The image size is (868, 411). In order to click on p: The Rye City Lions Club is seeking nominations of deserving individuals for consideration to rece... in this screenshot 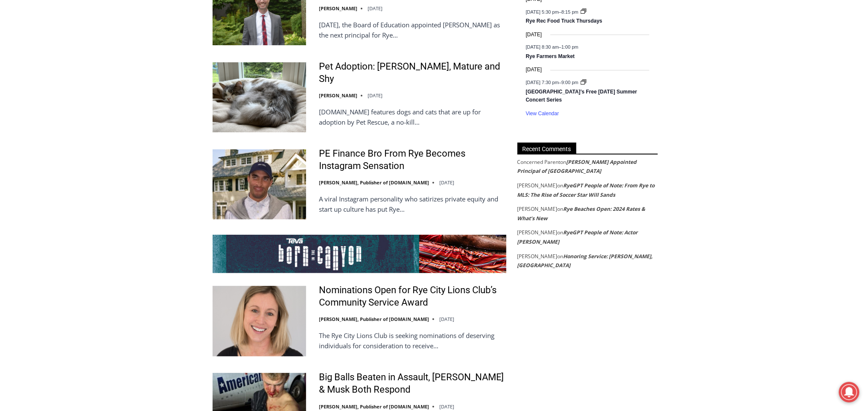, I will do `click(413, 340)`.